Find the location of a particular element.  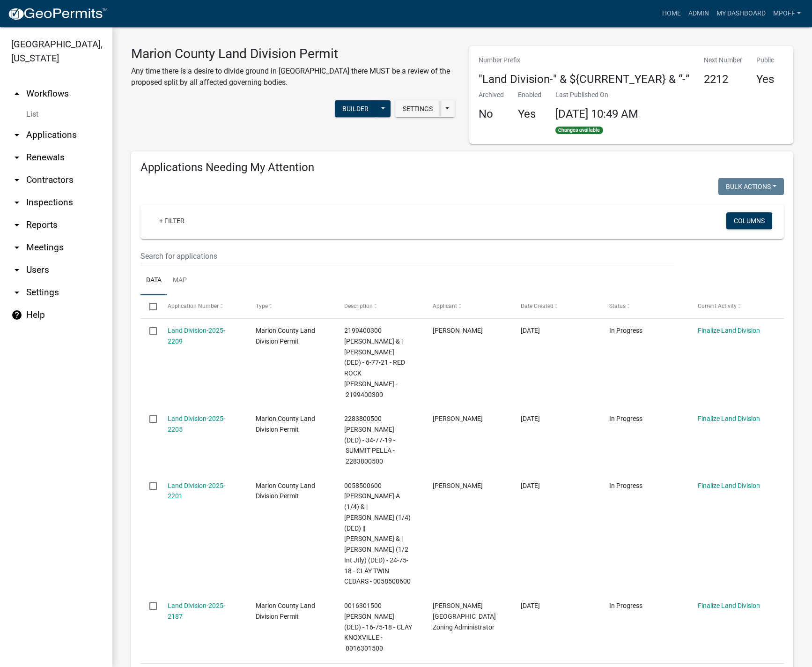

datatable-header-cell: Description is located at coordinates (379, 306).